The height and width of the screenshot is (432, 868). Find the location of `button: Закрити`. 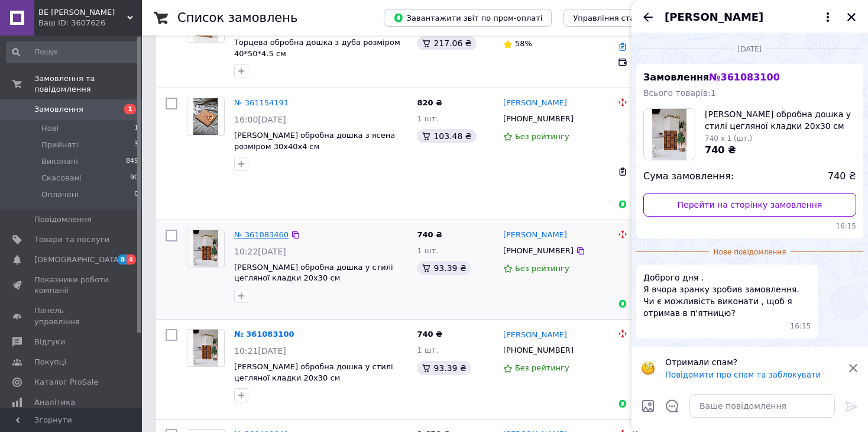

button: Закрити is located at coordinates (852, 17).